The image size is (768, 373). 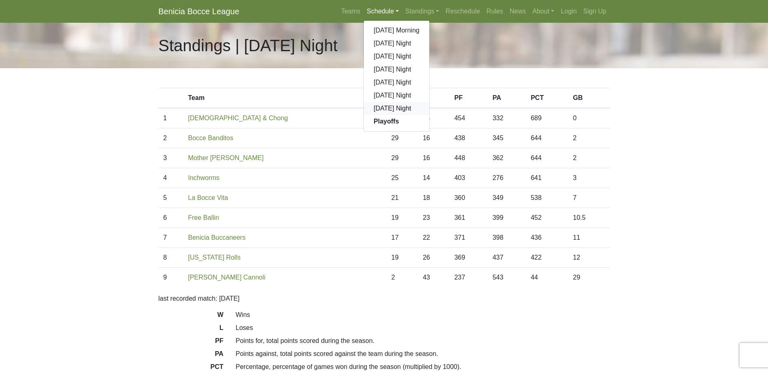 I want to click on td: 12, so click(x=589, y=258).